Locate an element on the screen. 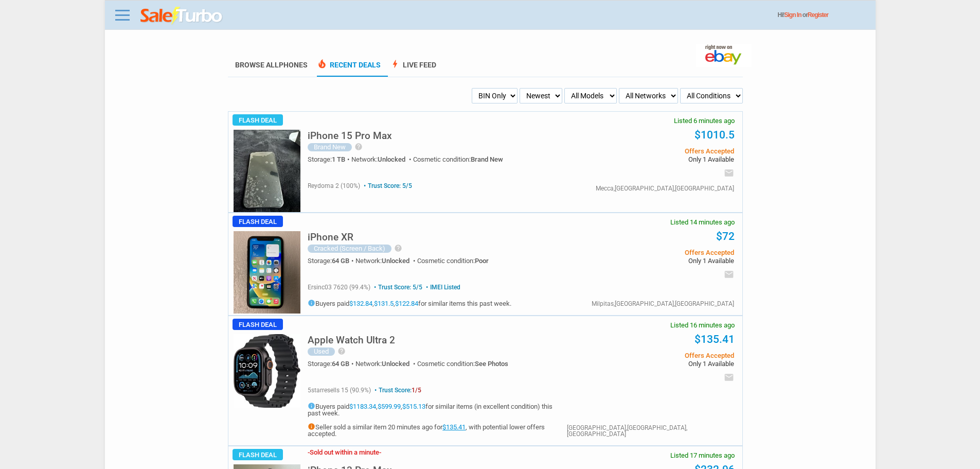  span: IMEI Listed is located at coordinates (442, 287).